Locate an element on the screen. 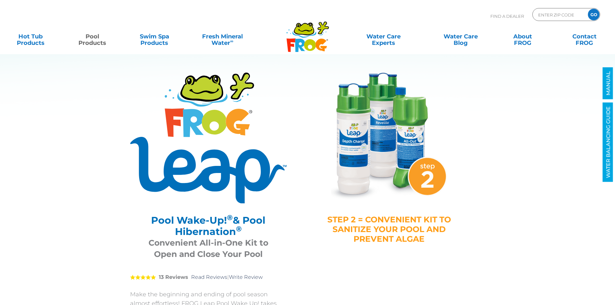 The width and height of the screenshot is (615, 305). strong: 13 Reviews is located at coordinates (173, 277).